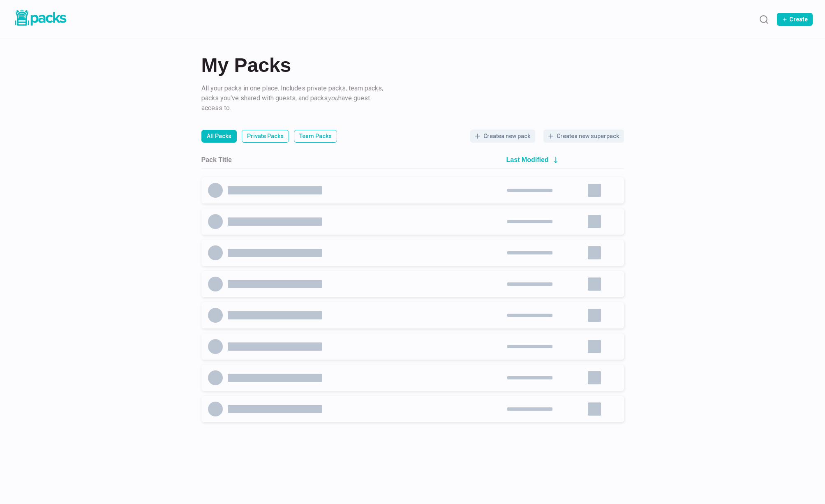  I want to click on button: Create Pack, so click(795, 19).